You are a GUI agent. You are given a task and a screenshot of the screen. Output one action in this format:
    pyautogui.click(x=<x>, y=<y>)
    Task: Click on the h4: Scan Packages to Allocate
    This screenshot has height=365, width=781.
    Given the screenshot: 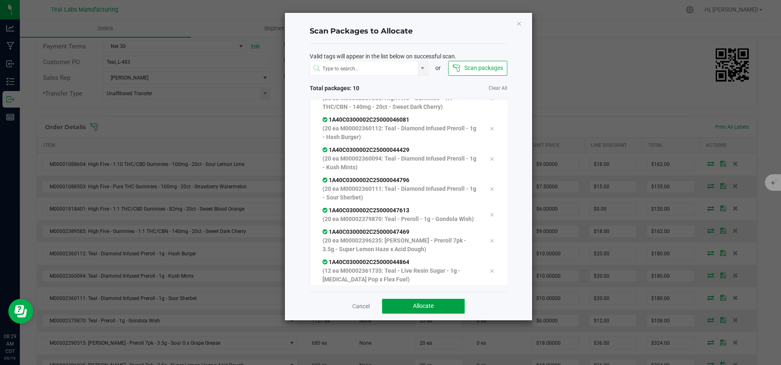 What is the action you would take?
    pyautogui.click(x=408, y=31)
    